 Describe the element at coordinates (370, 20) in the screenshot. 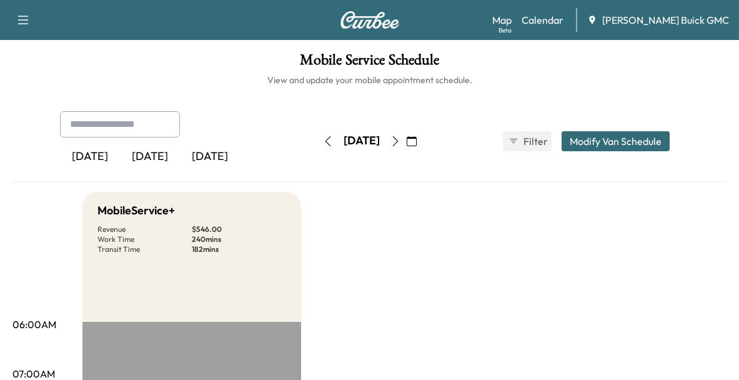

I see `img: Curbee Logo` at that location.